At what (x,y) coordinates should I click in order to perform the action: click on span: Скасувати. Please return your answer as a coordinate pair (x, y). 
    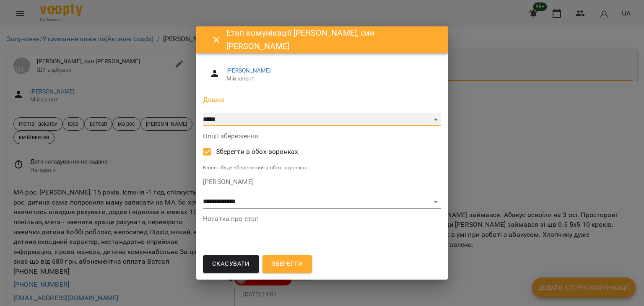
    Looking at the image, I should click on (231, 264).